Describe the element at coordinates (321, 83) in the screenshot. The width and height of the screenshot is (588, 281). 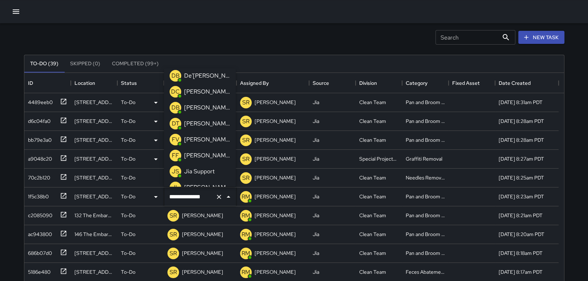
I see `div: Source` at that location.